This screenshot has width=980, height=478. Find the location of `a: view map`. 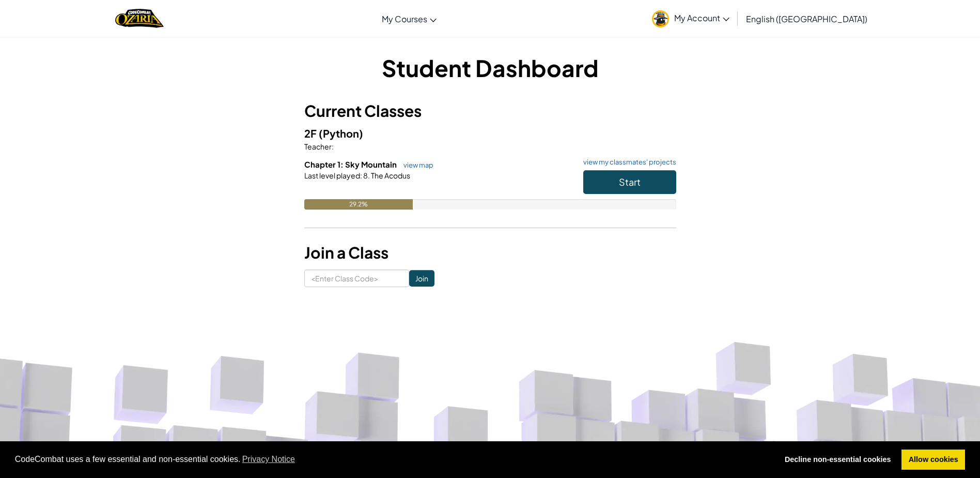

a: view map is located at coordinates (416, 165).